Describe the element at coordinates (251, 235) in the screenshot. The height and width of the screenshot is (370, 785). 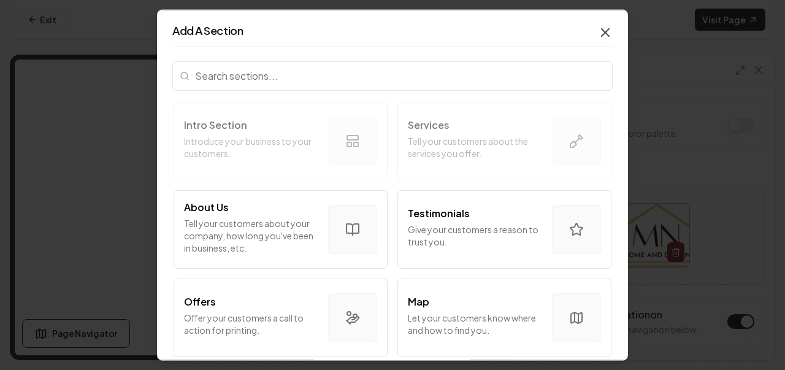
I see `p: Tell your customers about your company, how long you've been in business, etc.` at that location.